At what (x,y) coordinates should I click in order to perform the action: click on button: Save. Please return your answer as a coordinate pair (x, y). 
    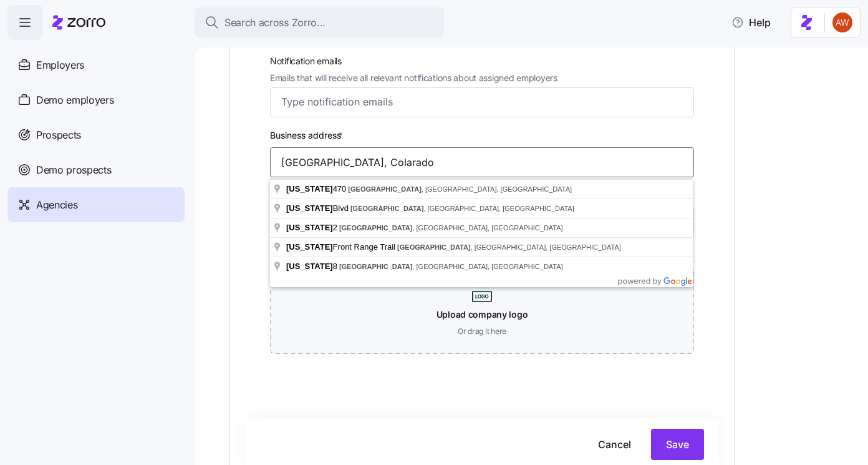
    Looking at the image, I should click on (677, 444).